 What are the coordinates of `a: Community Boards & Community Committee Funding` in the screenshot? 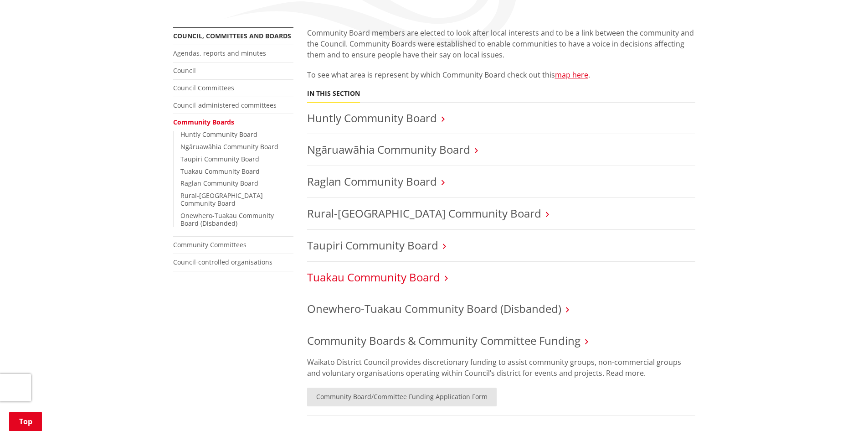 It's located at (444, 340).